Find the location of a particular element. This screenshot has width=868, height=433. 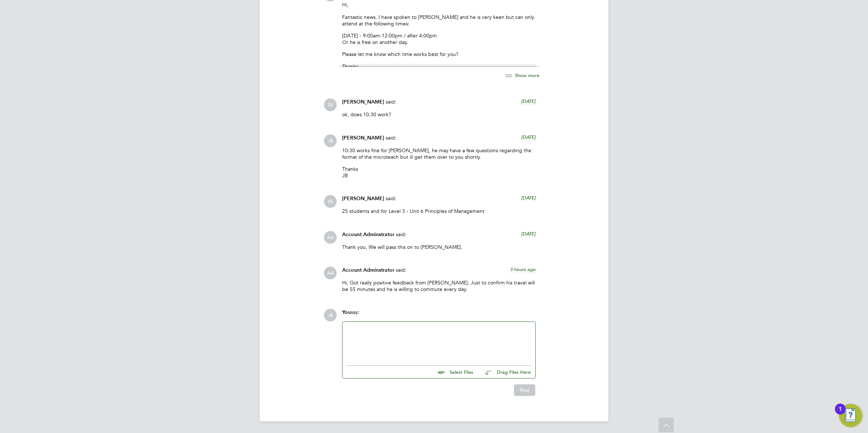

div: say: is located at coordinates (439, 315).